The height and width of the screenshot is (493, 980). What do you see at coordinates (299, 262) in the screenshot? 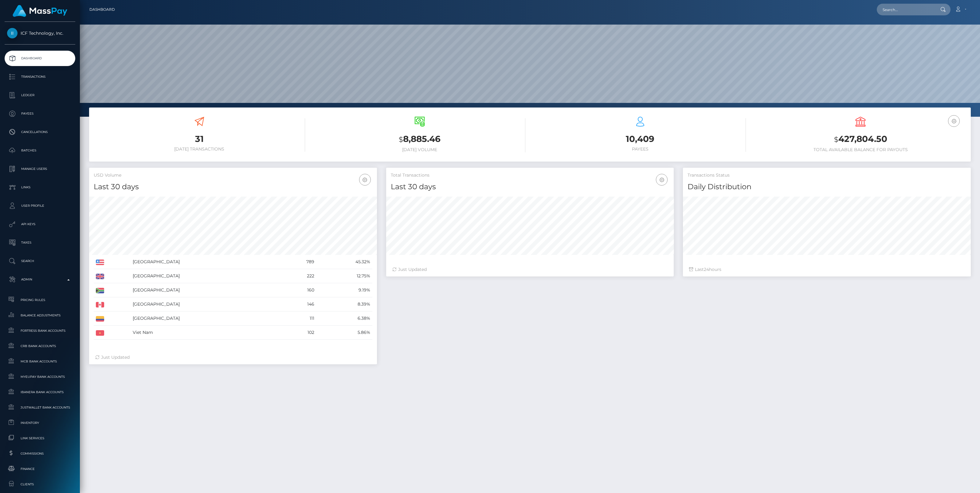
I see `td: 789` at bounding box center [299, 262].